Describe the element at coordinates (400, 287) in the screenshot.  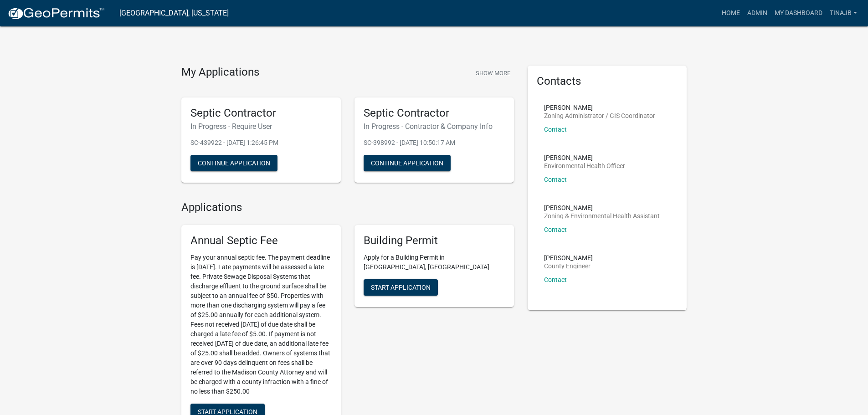
I see `span: Start Application` at that location.